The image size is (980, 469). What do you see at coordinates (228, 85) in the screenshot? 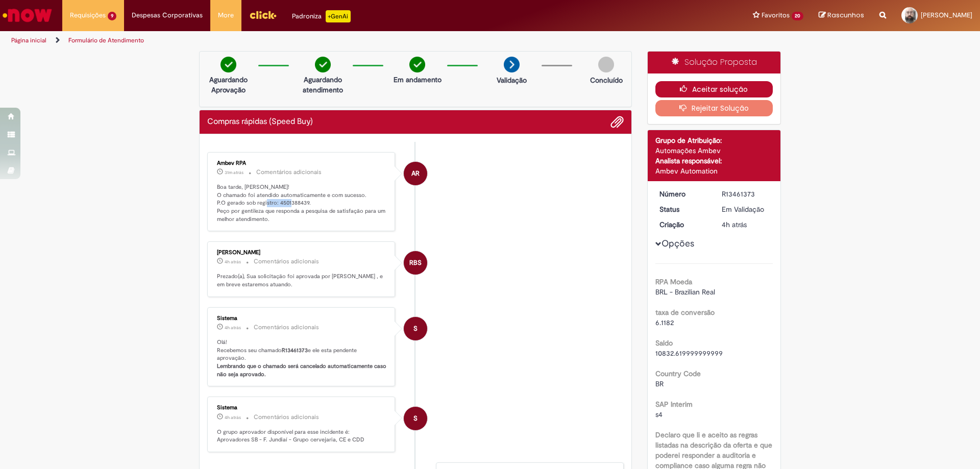
I see `p: Aguardando Aprovação` at bounding box center [228, 85].